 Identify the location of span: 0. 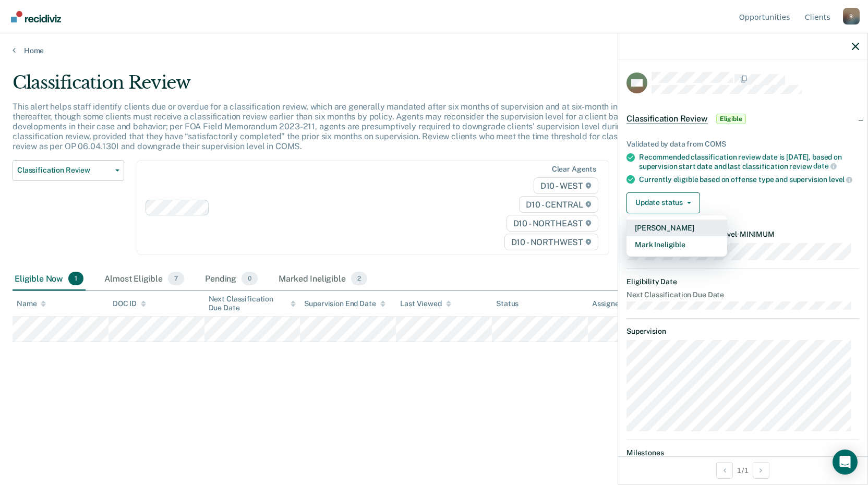
(249, 278).